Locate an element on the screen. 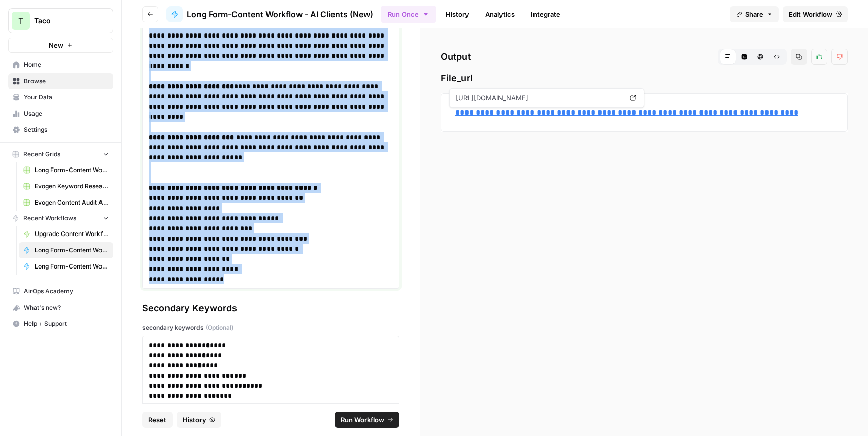 The image size is (868, 436). span: Evogen Keyword Research Agent Grid is located at coordinates (72, 186).